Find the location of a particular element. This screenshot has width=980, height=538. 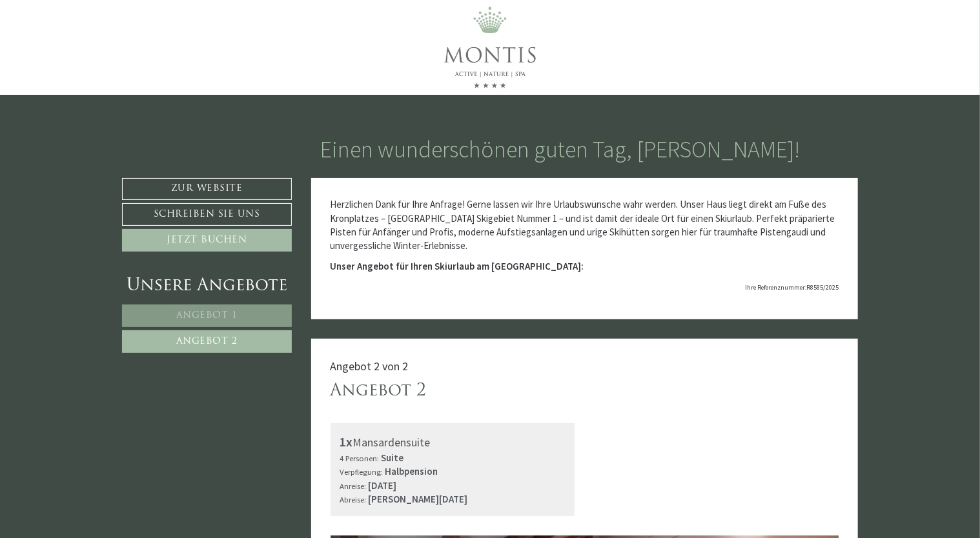

p: Herzlichen Dank für Ihre Anfrage! Gerne lassen wir Ihre Urlaubswünsche wahr werden. Unser Haus li... is located at coordinates (586, 226).